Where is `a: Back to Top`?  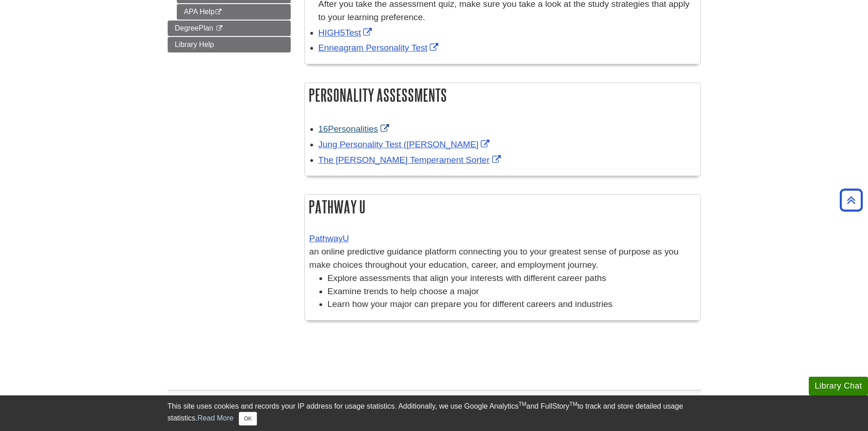
a: Back to Top is located at coordinates (852, 200).